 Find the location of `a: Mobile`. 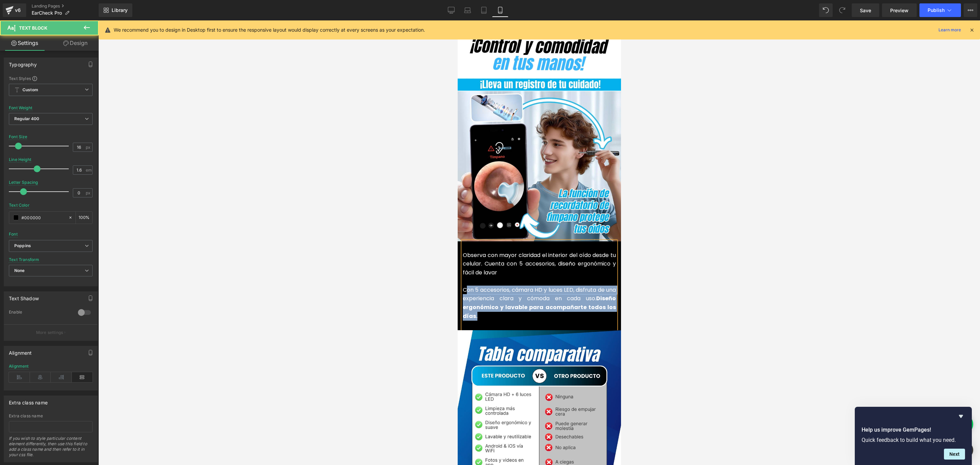

a: Mobile is located at coordinates (500, 10).